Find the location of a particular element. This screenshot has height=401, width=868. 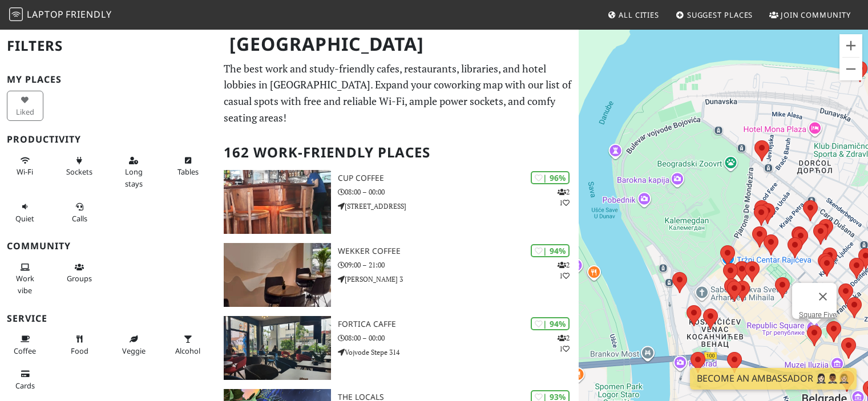

h3: Productivity is located at coordinates (109, 139).